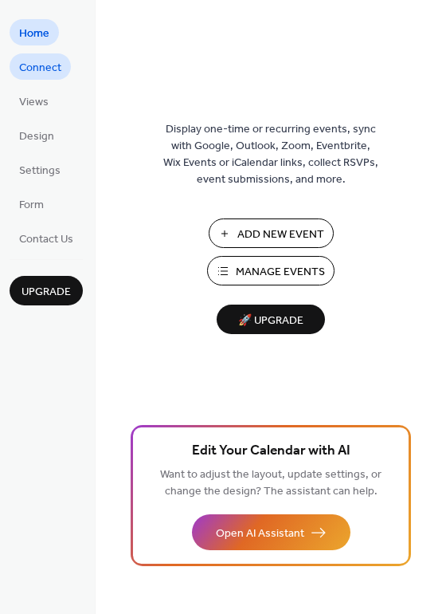  What do you see at coordinates (40, 169) in the screenshot?
I see `a: Settings` at bounding box center [40, 169].